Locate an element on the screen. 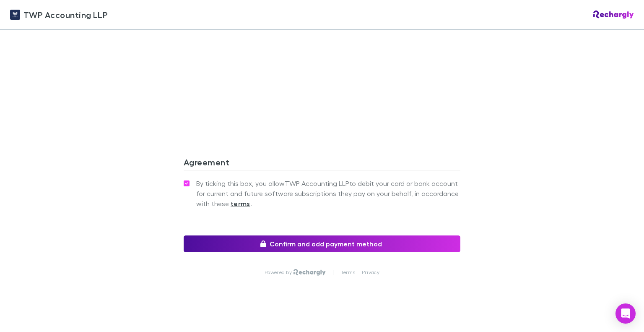 Image resolution: width=644 pixels, height=332 pixels. a: Privacy is located at coordinates (371, 273).